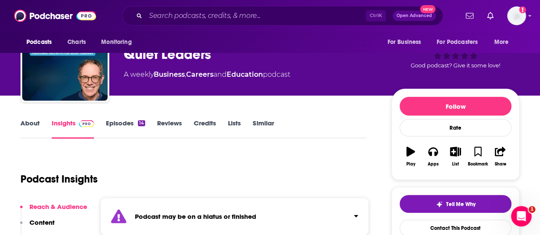  What do you see at coordinates (37, 226) in the screenshot?
I see `button: Content` at bounding box center [37, 226].